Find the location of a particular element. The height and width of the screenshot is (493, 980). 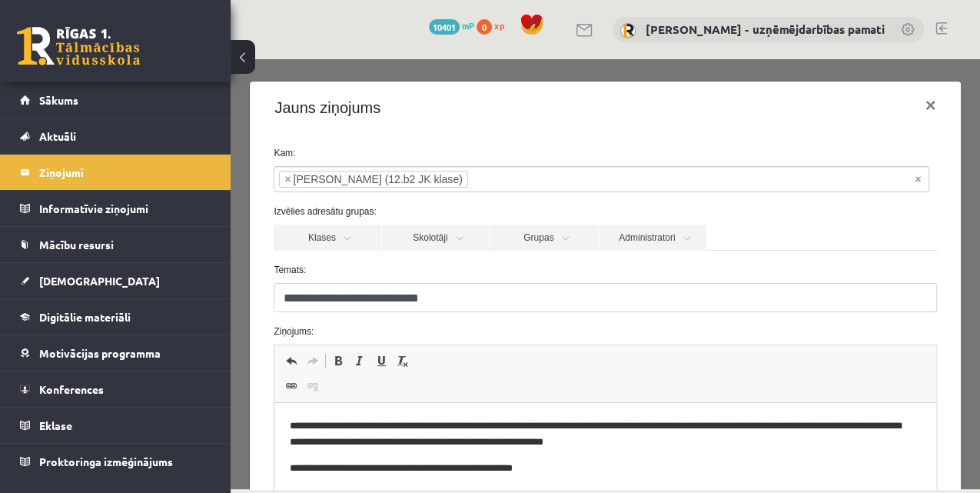

li: Amanda Lorberga (12.b2 JK klase) is located at coordinates (143, 120).